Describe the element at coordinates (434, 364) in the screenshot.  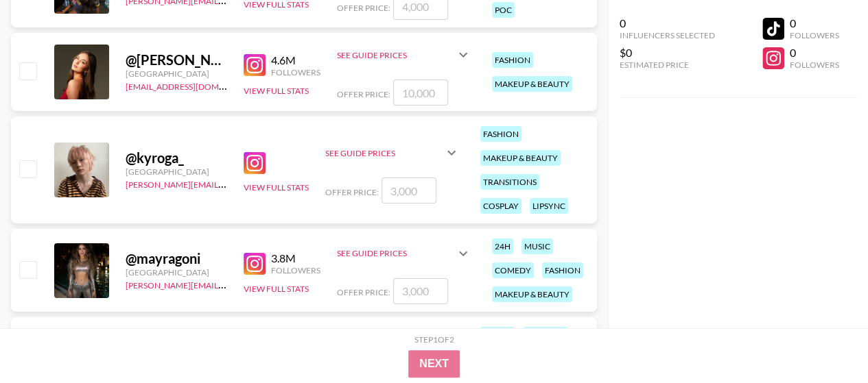
I see `button: Next` at that location.